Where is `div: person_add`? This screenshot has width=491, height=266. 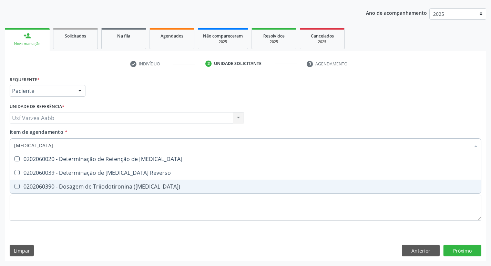 div: person_add is located at coordinates (27, 36).